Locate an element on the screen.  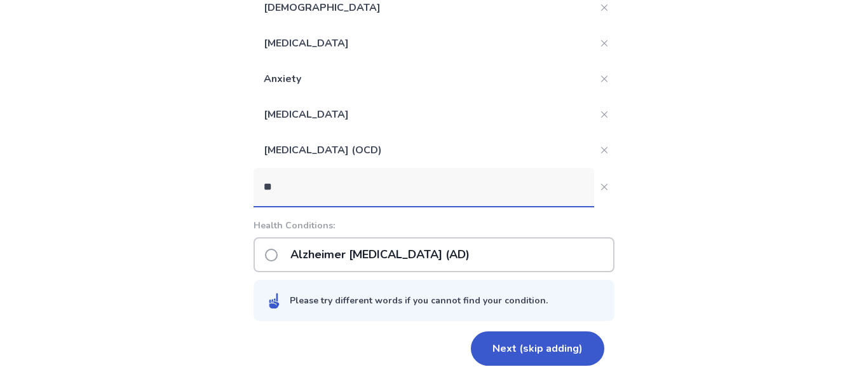
input: Close is located at coordinates (424, 187).